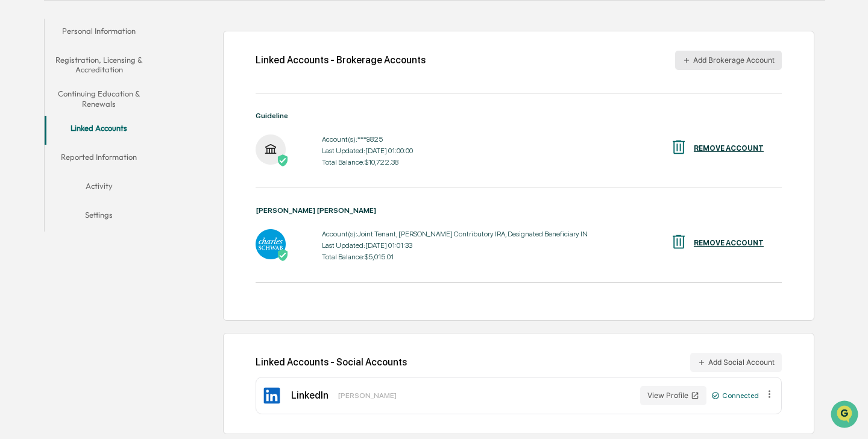 Image resolution: width=868 pixels, height=439 pixels. Describe the element at coordinates (271, 150) in the screenshot. I see `img: Guideline - Active` at that location.